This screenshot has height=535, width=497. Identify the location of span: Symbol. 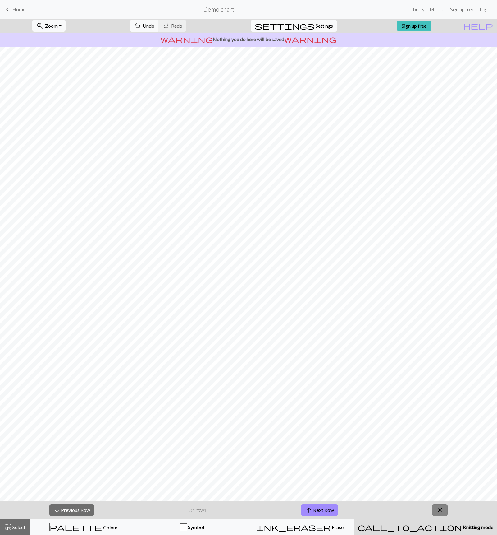
(196, 527).